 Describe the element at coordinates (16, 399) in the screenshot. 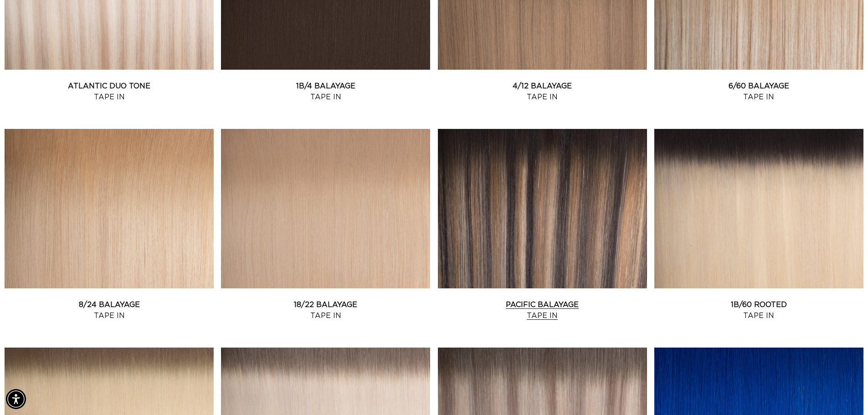

I see `div: Accessibility Menu` at that location.